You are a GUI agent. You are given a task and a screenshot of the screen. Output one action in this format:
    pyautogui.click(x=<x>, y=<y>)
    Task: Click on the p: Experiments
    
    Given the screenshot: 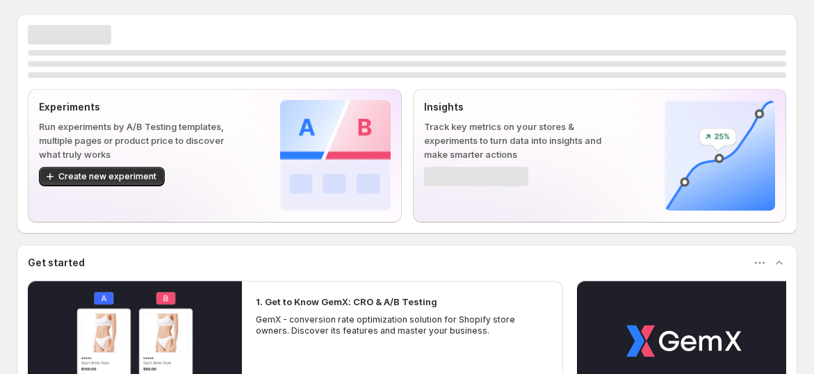 What is the action you would take?
    pyautogui.click(x=137, y=107)
    